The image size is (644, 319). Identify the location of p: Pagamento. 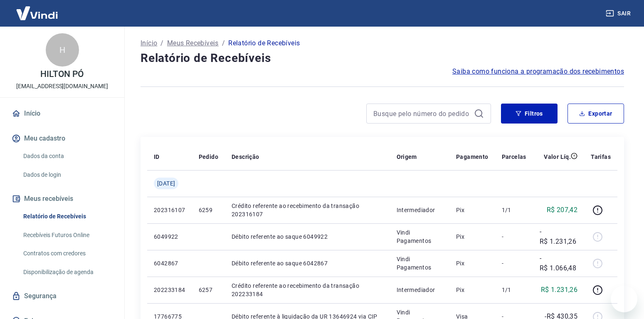
(472, 157).